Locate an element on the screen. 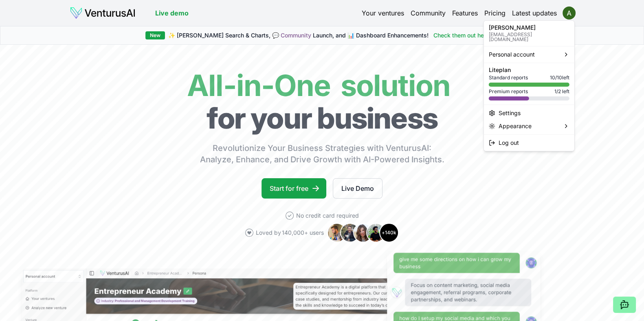 Image resolution: width=644 pixels, height=321 pixels. span: Premium reports is located at coordinates (508, 91).